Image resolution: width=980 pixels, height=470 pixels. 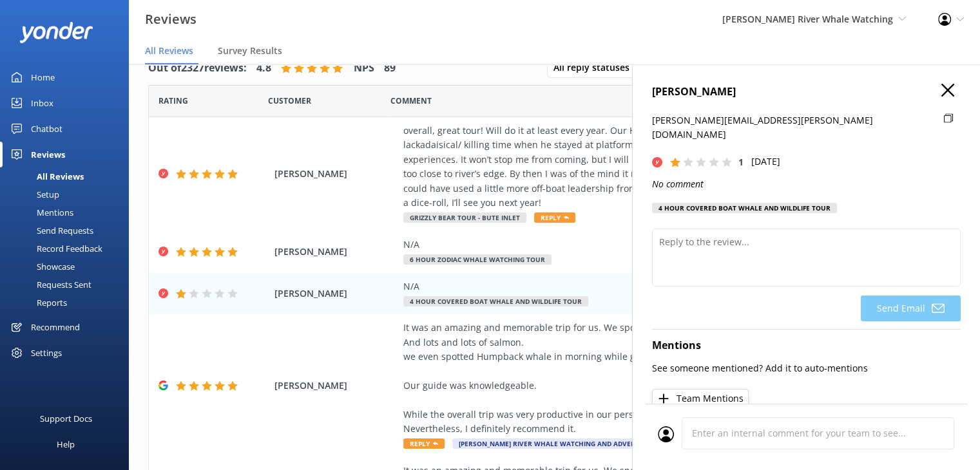 I want to click on button: Close, so click(x=948, y=91).